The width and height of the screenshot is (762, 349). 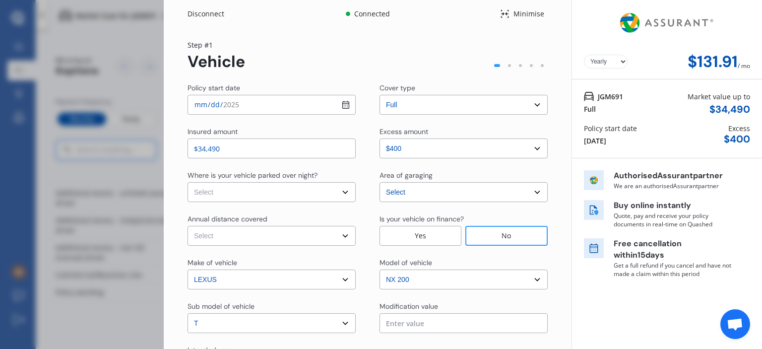 I want to click on div: Model of vehicle, so click(x=406, y=262).